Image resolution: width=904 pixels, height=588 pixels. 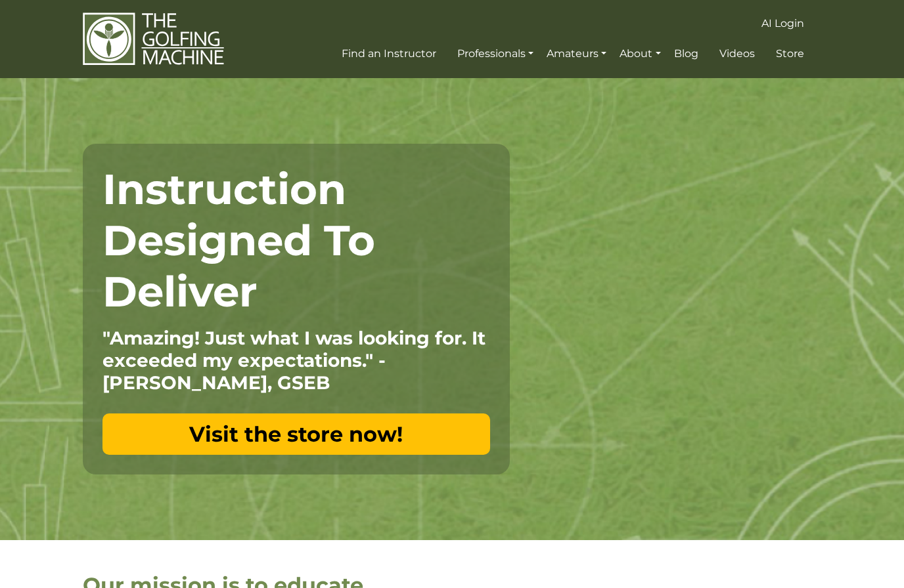 What do you see at coordinates (153, 39) in the screenshot?
I see `img: The Golfing Machine` at bounding box center [153, 39].